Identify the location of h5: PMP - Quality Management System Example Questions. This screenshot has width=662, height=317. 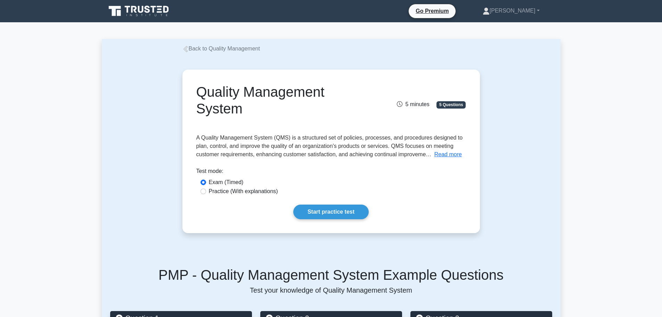
(331, 275).